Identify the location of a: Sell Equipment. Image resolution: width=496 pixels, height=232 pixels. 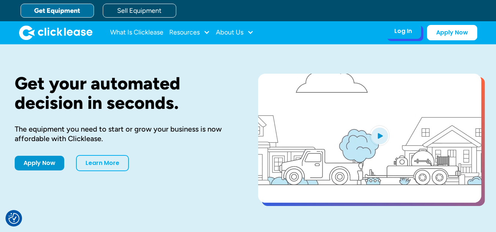
(140, 11).